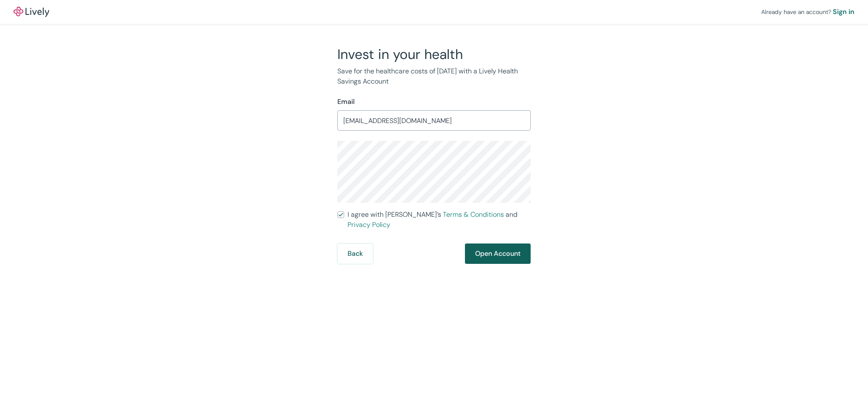 This screenshot has height=417, width=868. Describe the element at coordinates (473, 214) in the screenshot. I see `a: Terms & Conditions` at that location.